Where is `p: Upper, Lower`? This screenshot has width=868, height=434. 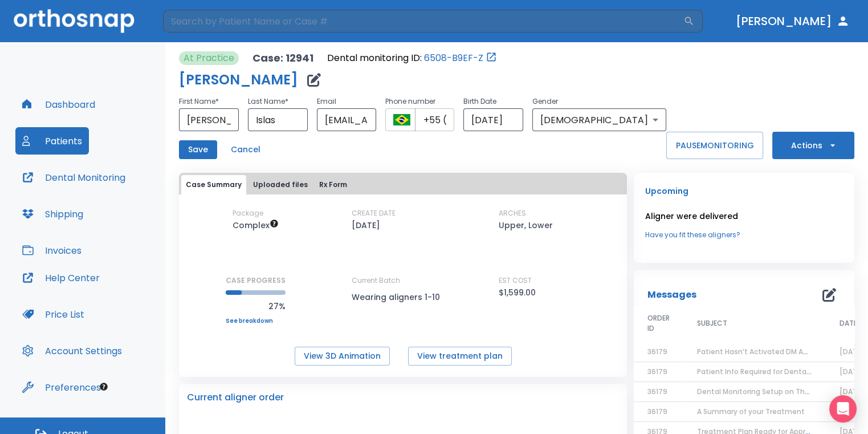 p: Upper, Lower is located at coordinates (525, 225).